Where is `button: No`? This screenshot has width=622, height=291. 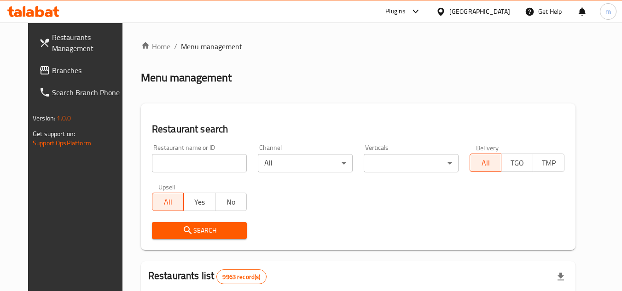 button: No is located at coordinates (231, 202).